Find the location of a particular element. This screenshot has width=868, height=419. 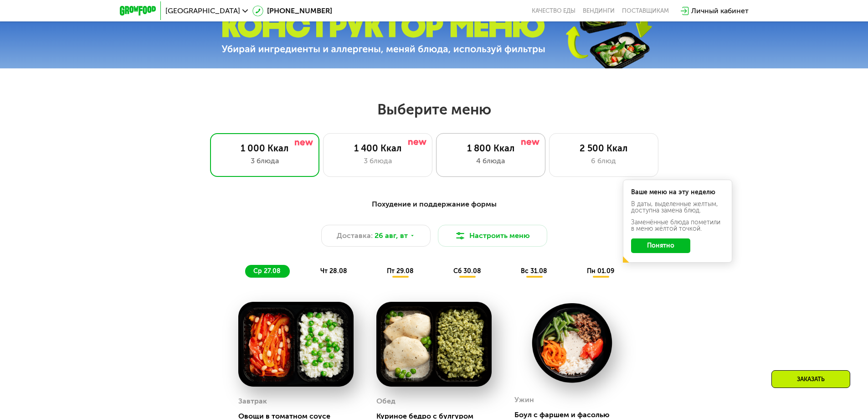

span: пн 01.09 is located at coordinates (600, 270).